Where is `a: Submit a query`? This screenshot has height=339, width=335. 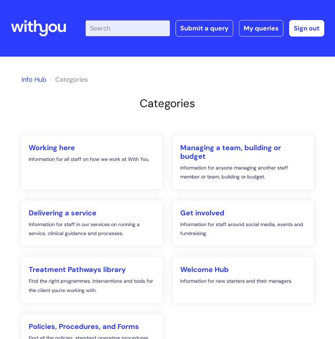 a: Submit a query is located at coordinates (204, 28).